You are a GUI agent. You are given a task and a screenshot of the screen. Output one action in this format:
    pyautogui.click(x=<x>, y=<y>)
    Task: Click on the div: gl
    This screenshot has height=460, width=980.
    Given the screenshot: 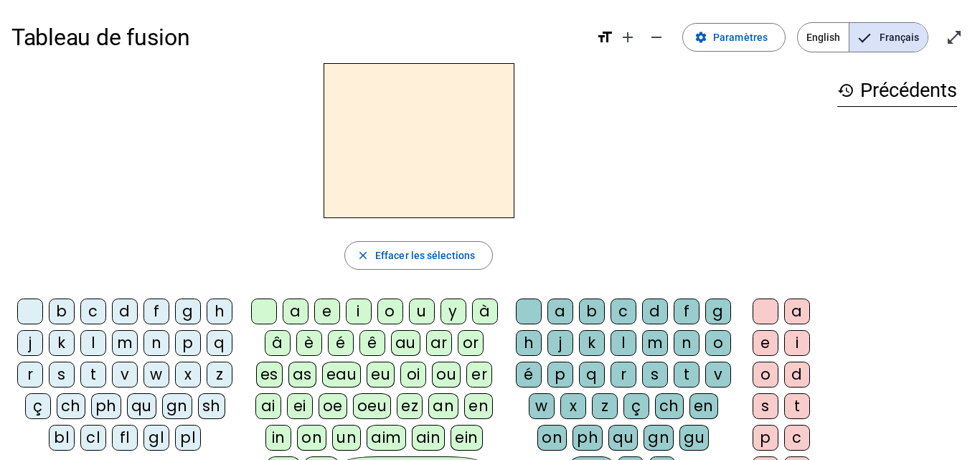 What is the action you would take?
    pyautogui.click(x=157, y=438)
    